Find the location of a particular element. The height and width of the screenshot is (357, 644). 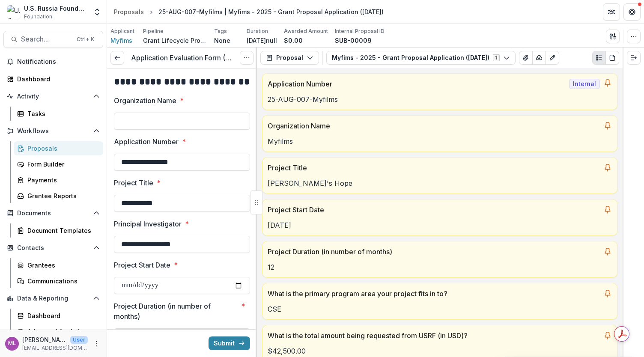

a: Project Duration (in number of months)12 is located at coordinates (440, 259).